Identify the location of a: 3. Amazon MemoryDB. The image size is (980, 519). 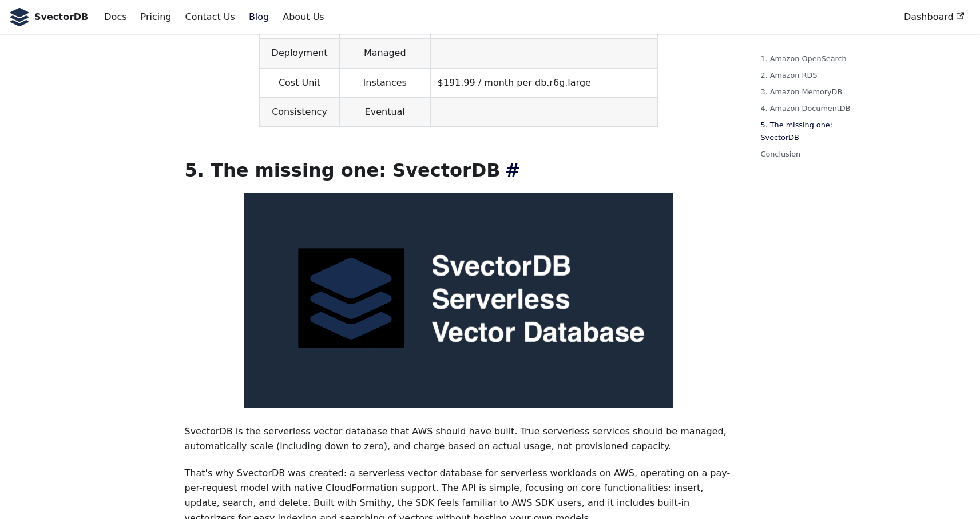
(806, 92).